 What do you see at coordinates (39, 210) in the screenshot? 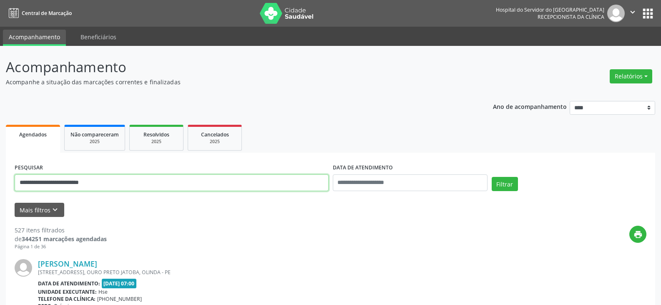
I see `button: Mais filtroskeyboard_arrow_down` at bounding box center [39, 210].